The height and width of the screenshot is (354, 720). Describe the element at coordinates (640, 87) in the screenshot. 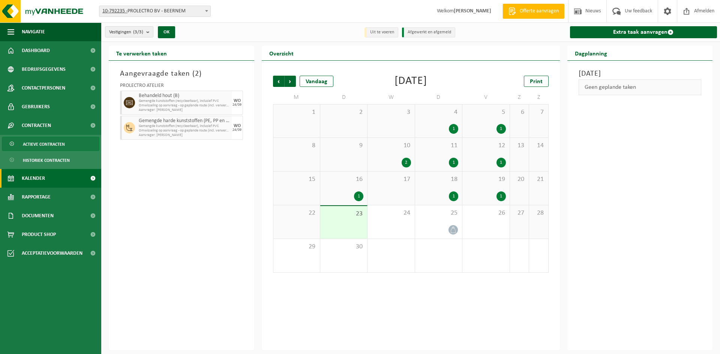

I see `div: Geen geplande taken` at that location.